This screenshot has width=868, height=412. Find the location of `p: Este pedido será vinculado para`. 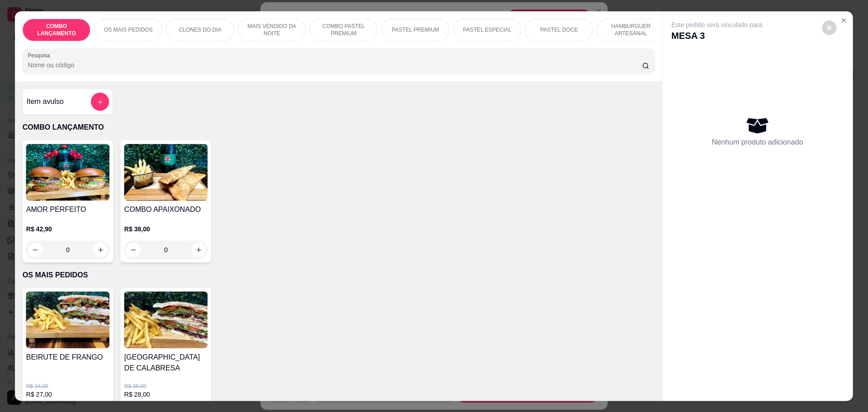

p: Este pedido será vinculado para is located at coordinates (716, 25).